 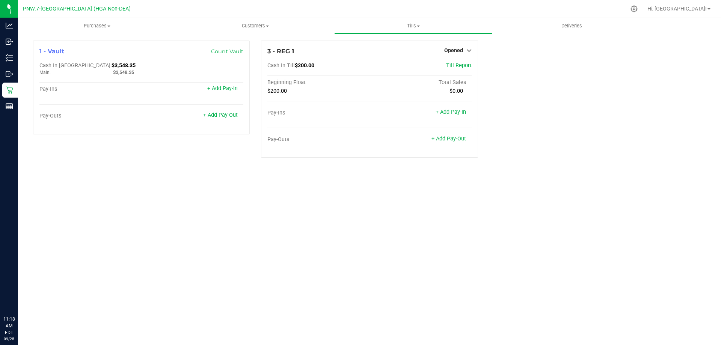 What do you see at coordinates (52, 51) in the screenshot?
I see `span: 1 - Vault` at bounding box center [52, 51].